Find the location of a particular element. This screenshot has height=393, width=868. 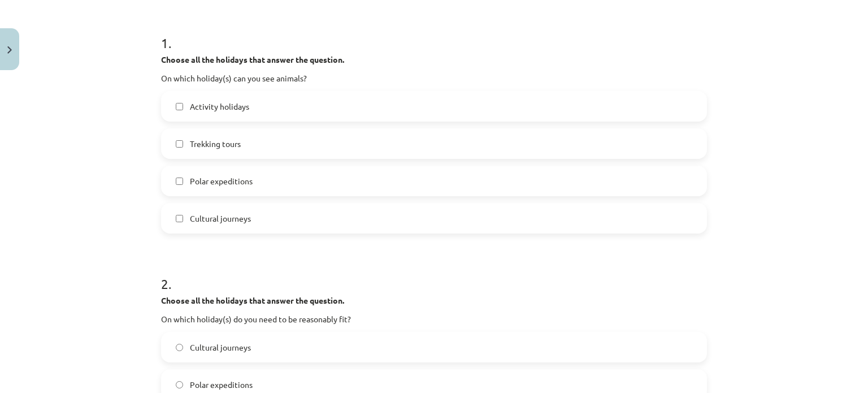

input: Activity holidays is located at coordinates (179, 106).